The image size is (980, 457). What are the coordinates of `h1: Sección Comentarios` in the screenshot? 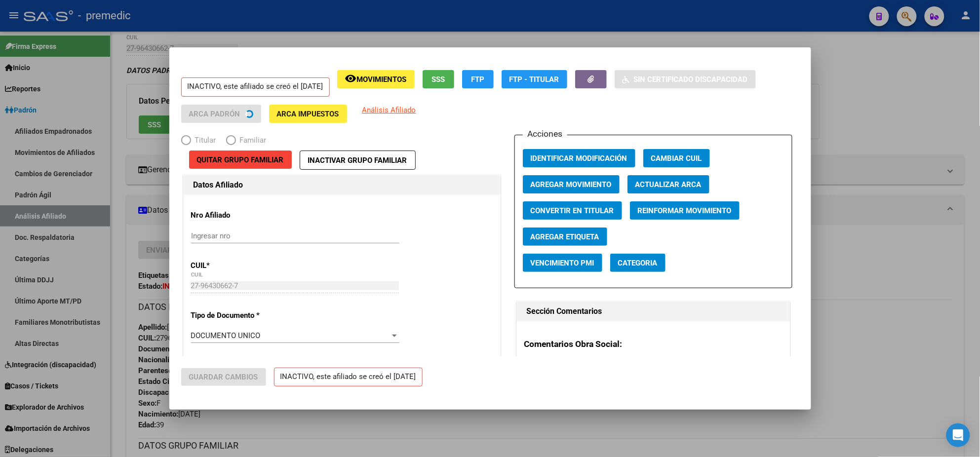 It's located at (653, 311).